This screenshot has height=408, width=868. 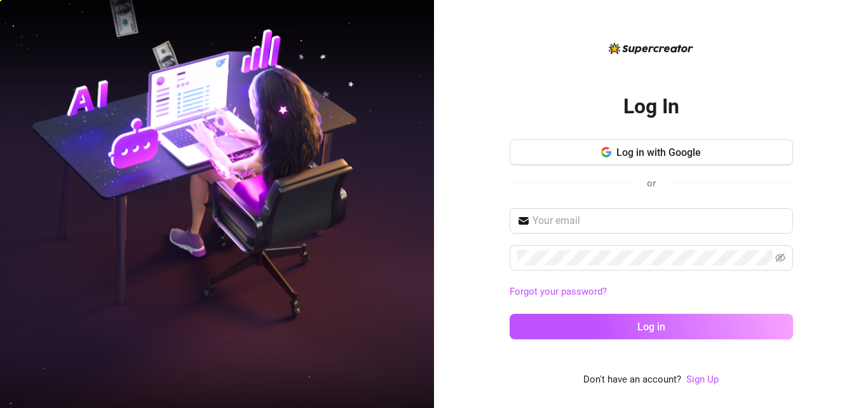 What do you see at coordinates (652, 152) in the screenshot?
I see `button: Log in with Google` at bounding box center [652, 152].